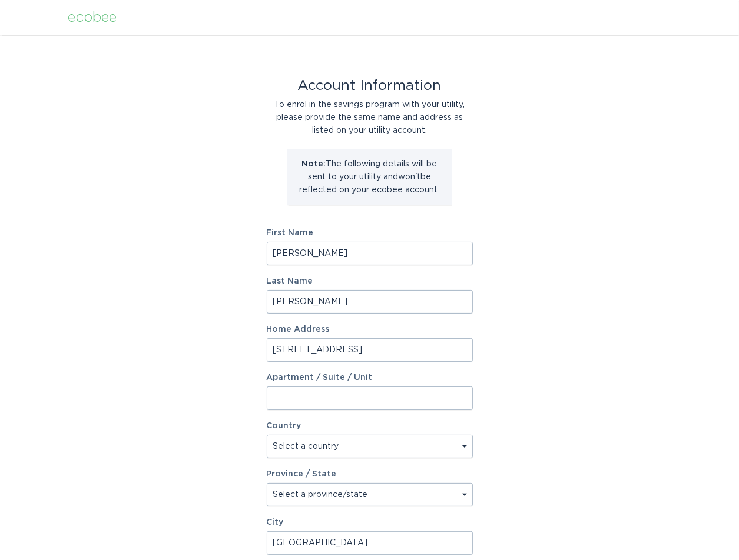 This screenshot has width=739, height=560. What do you see at coordinates (370, 523) in the screenshot?
I see `label: City` at bounding box center [370, 523].